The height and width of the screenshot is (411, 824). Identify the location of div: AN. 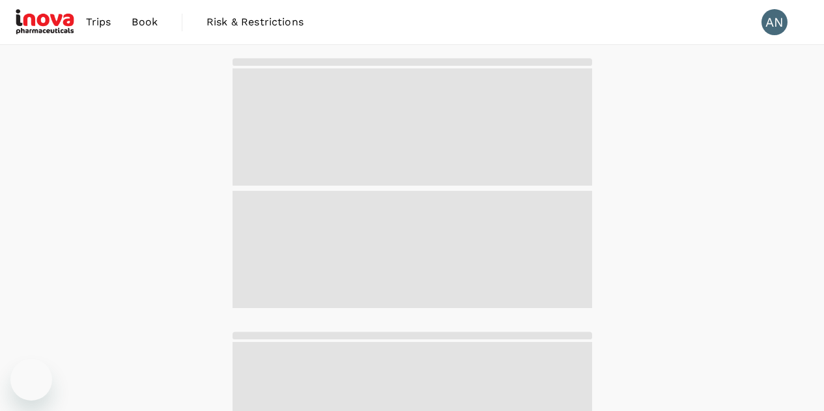
(774, 22).